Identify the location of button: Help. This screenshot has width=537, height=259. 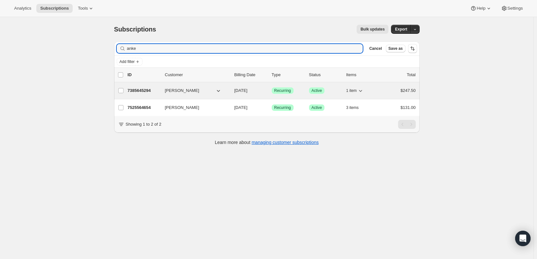
(481, 8).